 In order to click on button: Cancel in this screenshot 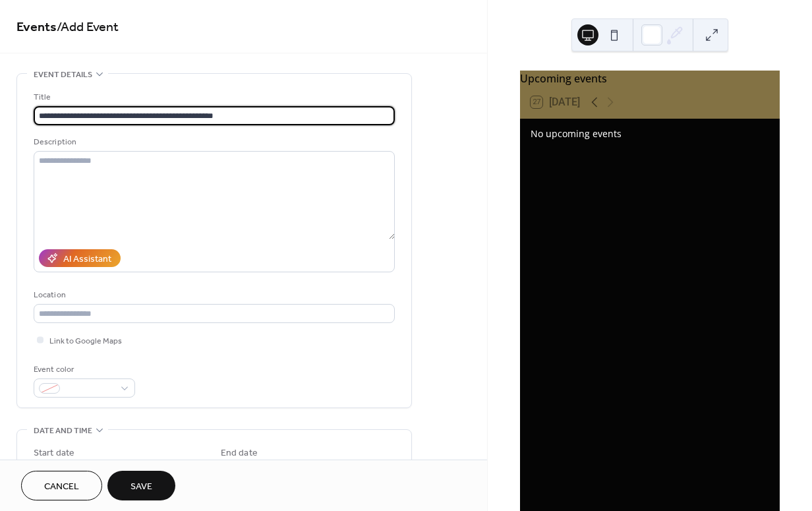, I will do `click(61, 485)`.